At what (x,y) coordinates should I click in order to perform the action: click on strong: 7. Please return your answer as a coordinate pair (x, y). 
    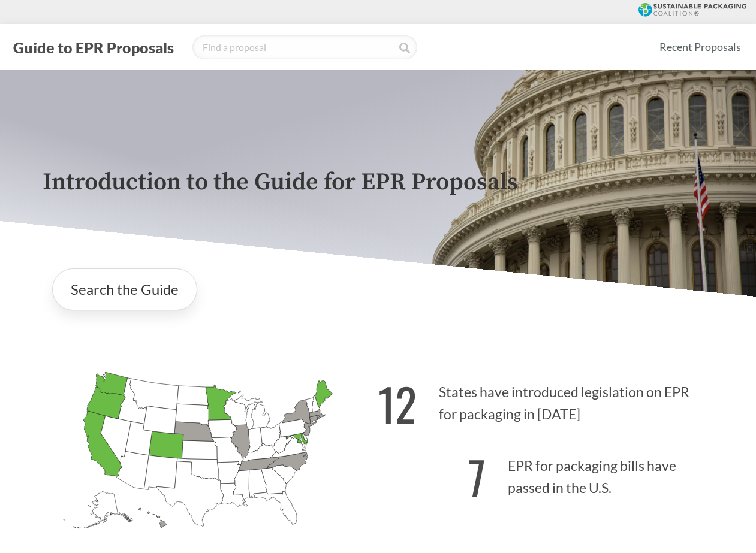
    Looking at the image, I should click on (477, 477).